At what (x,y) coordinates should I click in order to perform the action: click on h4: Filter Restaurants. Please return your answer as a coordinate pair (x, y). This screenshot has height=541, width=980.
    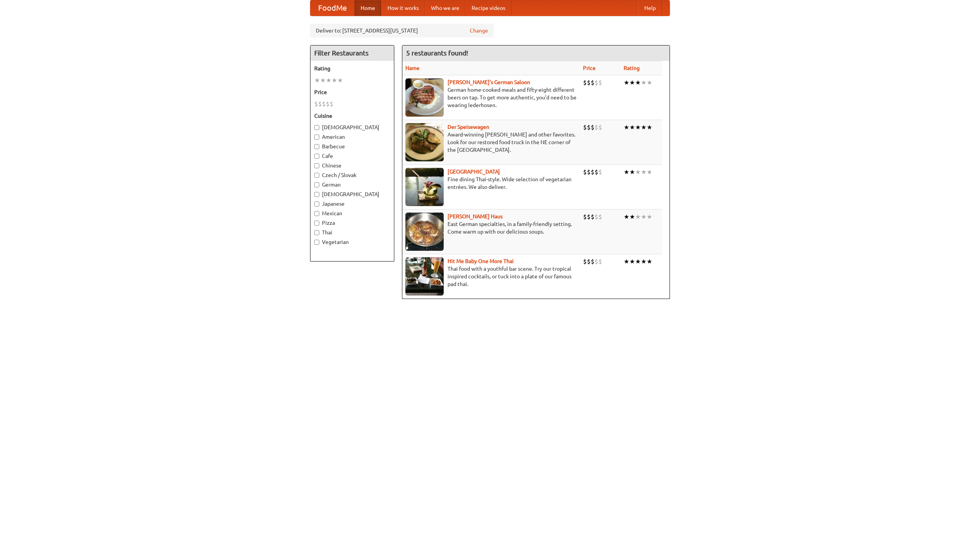
    Looking at the image, I should click on (352, 53).